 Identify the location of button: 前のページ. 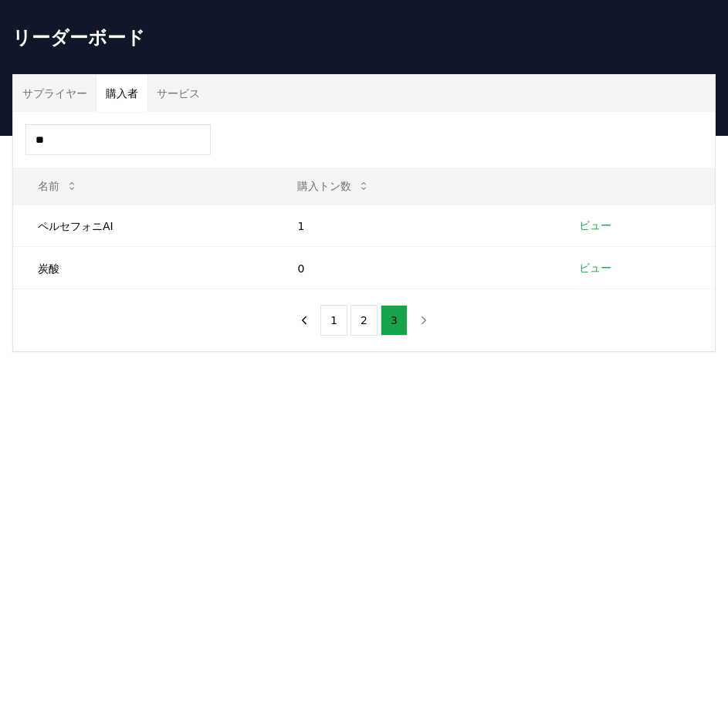
(305, 320).